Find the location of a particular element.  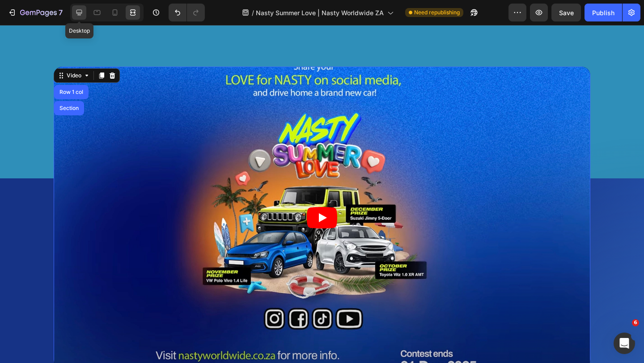

div: Row 1 col is located at coordinates (71, 67).